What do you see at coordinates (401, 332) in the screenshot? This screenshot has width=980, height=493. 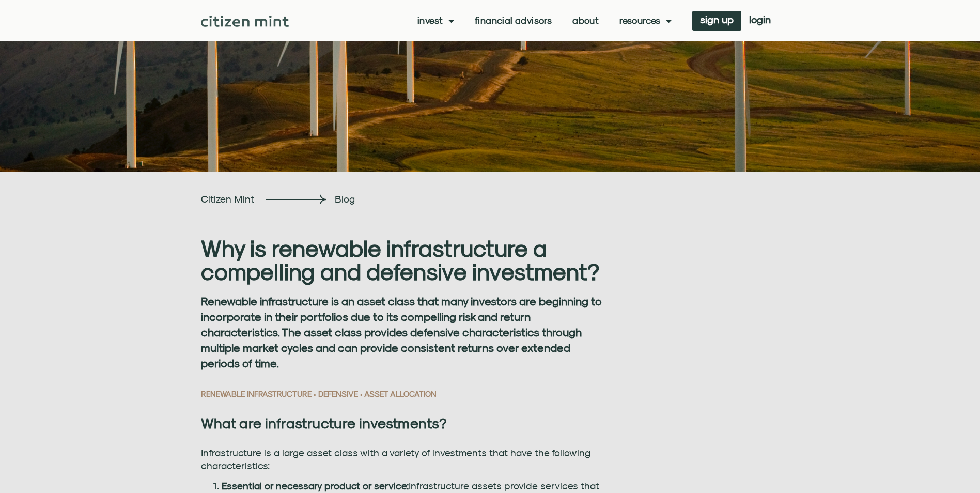 I see `strong: Renewable infrastructure is an asset class that many investors are beginning to incorporate in th...` at bounding box center [401, 332].